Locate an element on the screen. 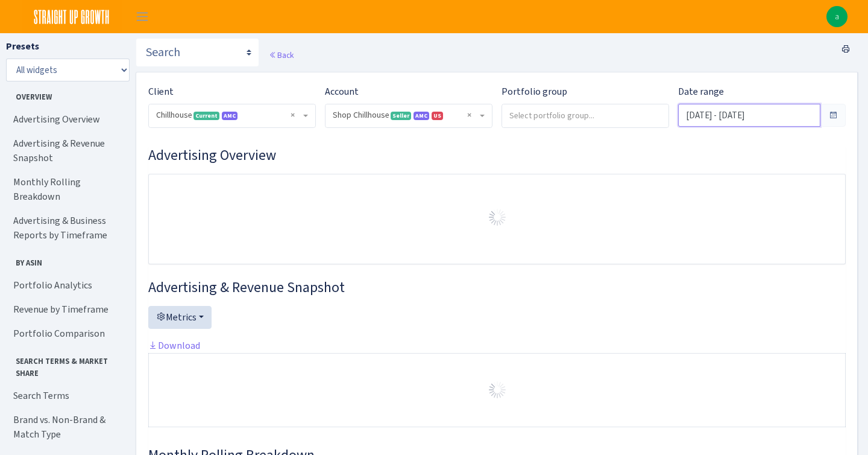  a: Search Terms is located at coordinates (66, 396).